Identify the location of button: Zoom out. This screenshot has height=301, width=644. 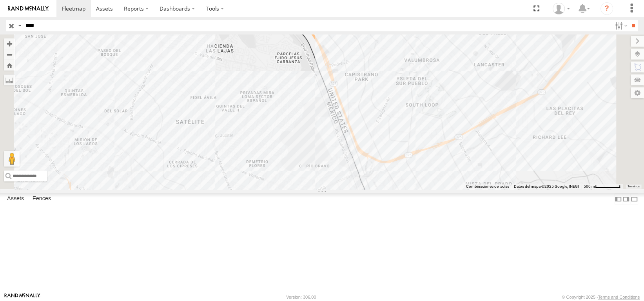
(9, 55).